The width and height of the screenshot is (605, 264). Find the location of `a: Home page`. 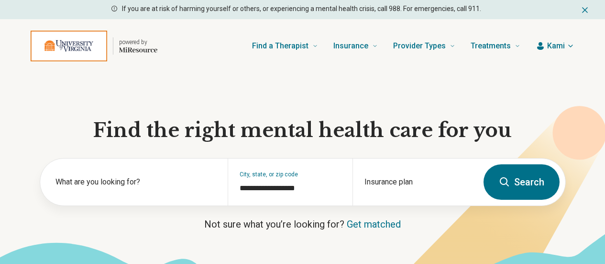

a: Home page is located at coordinates (94, 46).